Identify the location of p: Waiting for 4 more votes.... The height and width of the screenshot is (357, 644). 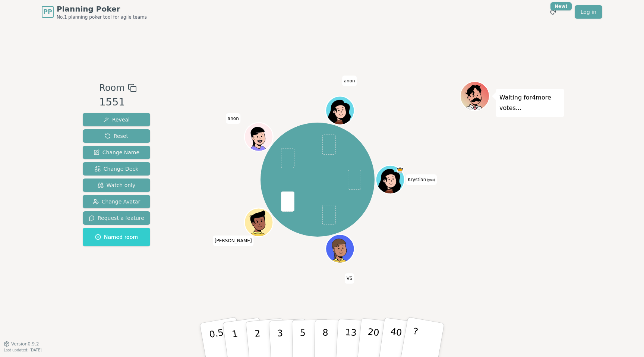
(530, 103).